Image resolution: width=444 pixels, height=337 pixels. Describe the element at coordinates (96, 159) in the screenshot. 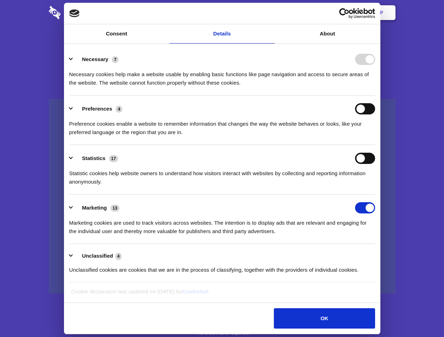

I see `button: Statistics (17)` at that location.